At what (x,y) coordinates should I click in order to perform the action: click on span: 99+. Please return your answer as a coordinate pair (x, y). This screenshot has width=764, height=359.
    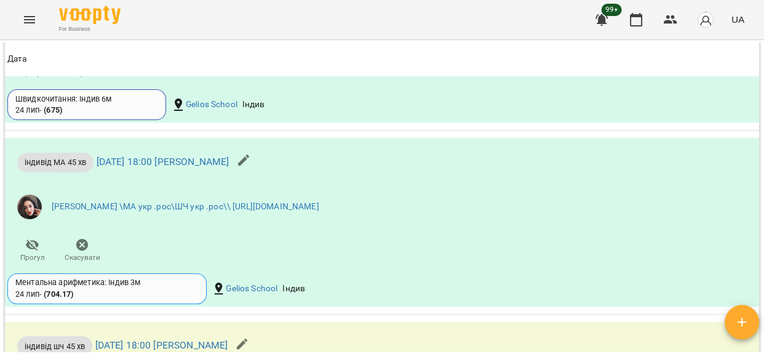
    Looking at the image, I should click on (612, 10).